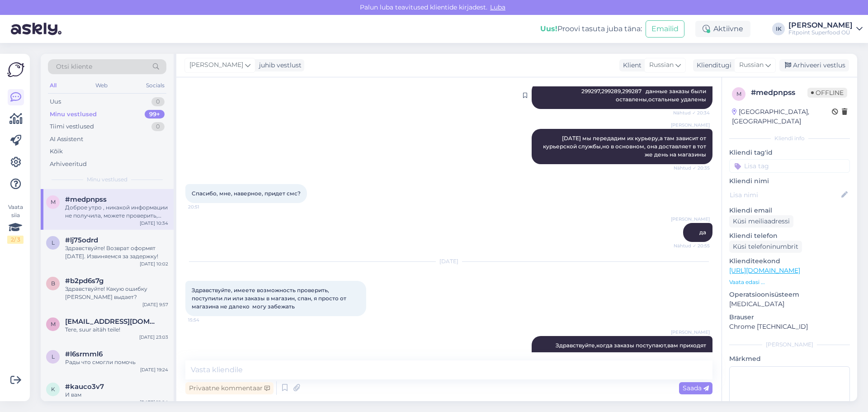  Describe the element at coordinates (789, 261) in the screenshot. I see `p: Klienditeekond` at that location.